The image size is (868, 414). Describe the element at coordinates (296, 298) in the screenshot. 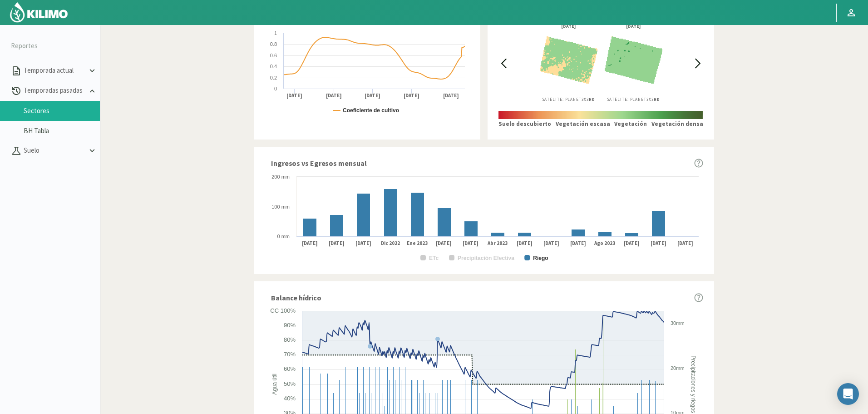

I see `span: Balance hídrico` at that location.